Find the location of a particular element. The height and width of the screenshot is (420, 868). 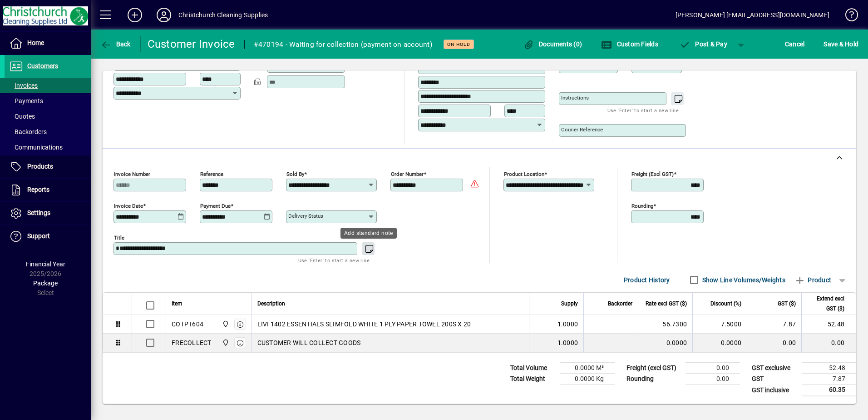

mat-label: Reference is located at coordinates (211, 174).